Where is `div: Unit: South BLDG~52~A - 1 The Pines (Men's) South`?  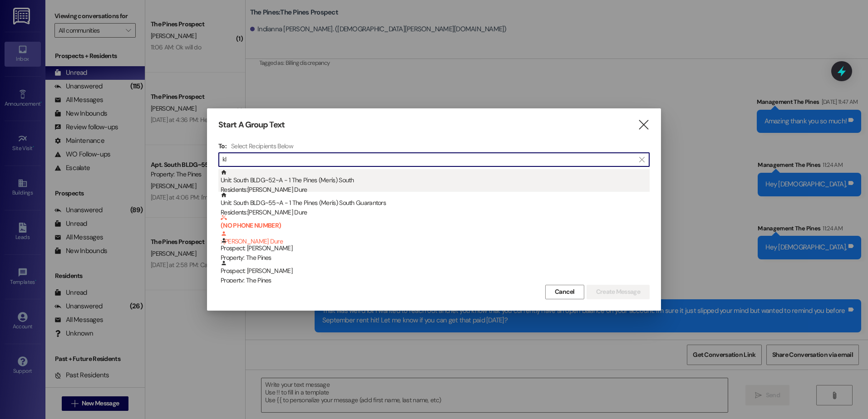
div: Unit: South BLDG~52~A - 1 The Pines (Men's) South is located at coordinates (434, 182).